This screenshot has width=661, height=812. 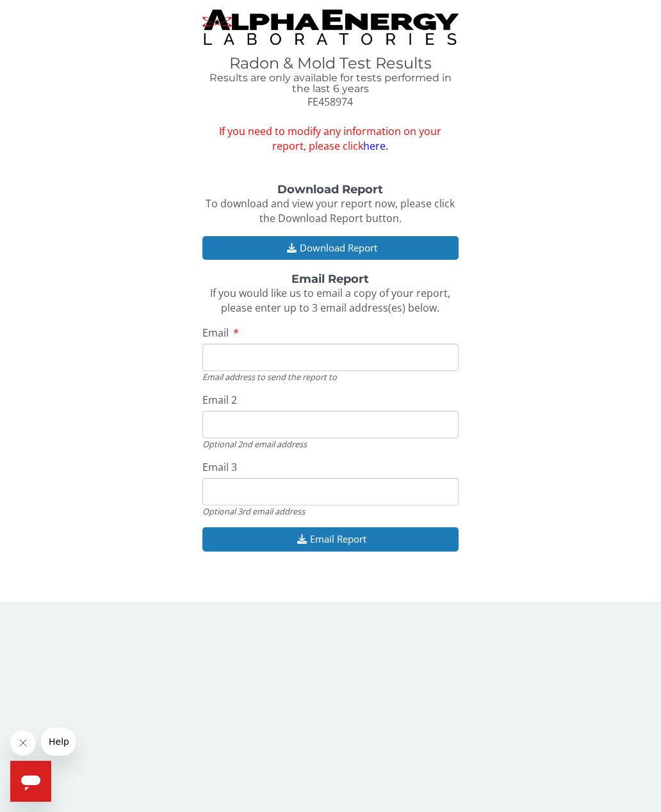 I want to click on span: Email 3, so click(x=219, y=467).